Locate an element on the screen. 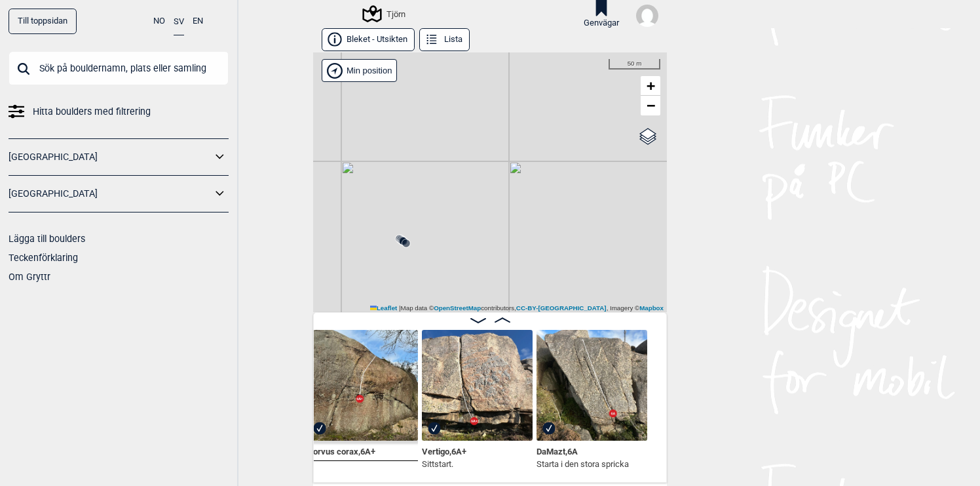  a: Teckenförklaring is located at coordinates (43, 258).